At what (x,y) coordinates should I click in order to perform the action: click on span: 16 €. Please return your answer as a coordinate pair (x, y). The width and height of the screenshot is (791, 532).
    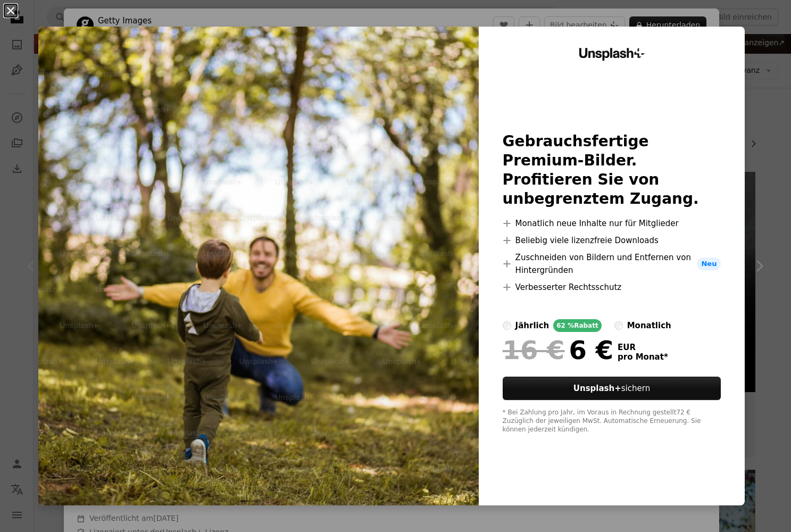
    Looking at the image, I should click on (534, 350).